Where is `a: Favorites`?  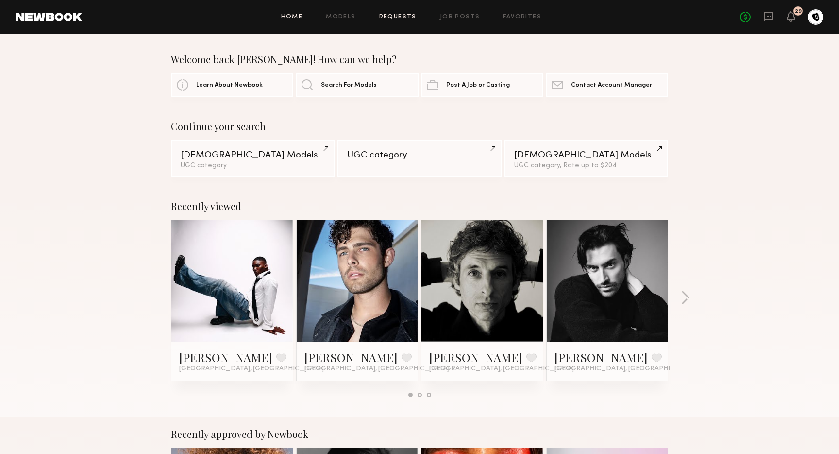 a: Favorites is located at coordinates (522, 17).